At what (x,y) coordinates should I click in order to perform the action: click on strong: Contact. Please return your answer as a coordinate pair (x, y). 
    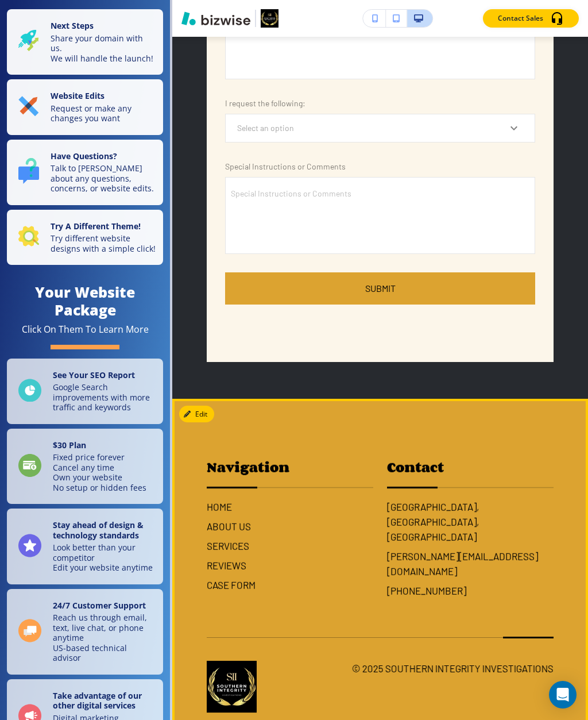
    Looking at the image, I should click on (415, 466).